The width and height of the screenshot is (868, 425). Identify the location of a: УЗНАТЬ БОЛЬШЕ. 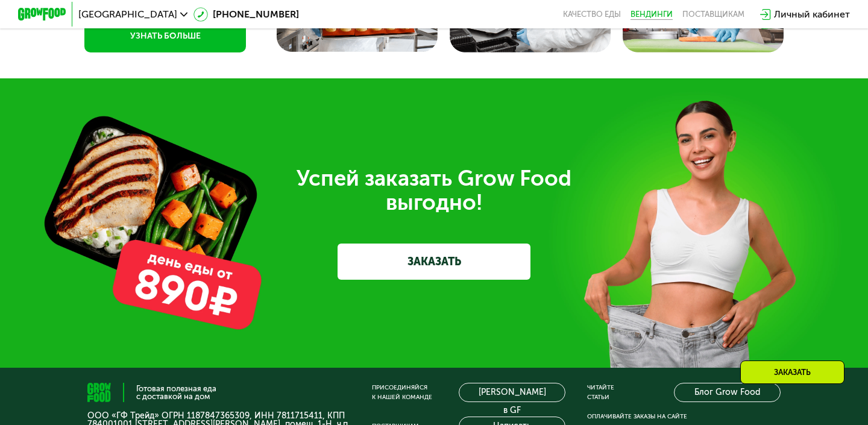
(166, 36).